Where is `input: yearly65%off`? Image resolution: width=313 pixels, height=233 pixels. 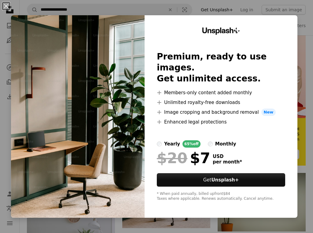 input: yearly65%off is located at coordinates (159, 144).